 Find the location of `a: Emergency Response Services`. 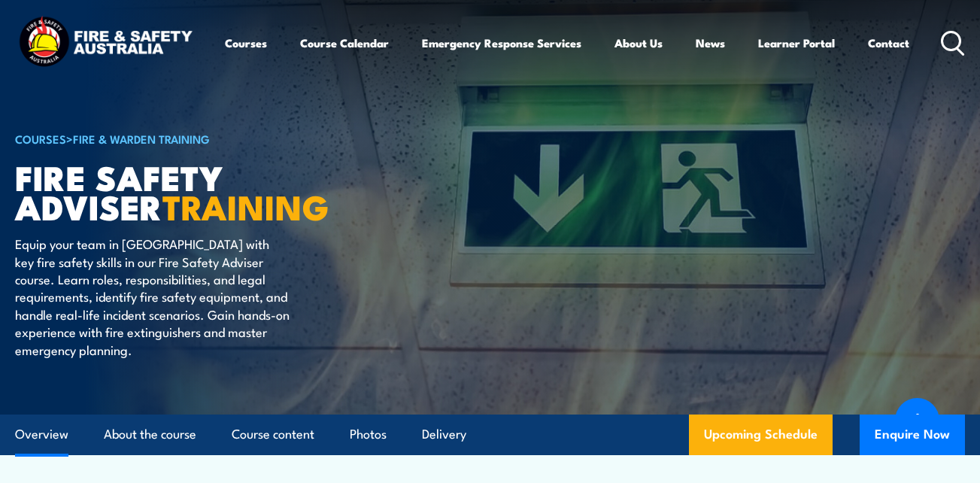

a: Emergency Response Services is located at coordinates (502, 43).